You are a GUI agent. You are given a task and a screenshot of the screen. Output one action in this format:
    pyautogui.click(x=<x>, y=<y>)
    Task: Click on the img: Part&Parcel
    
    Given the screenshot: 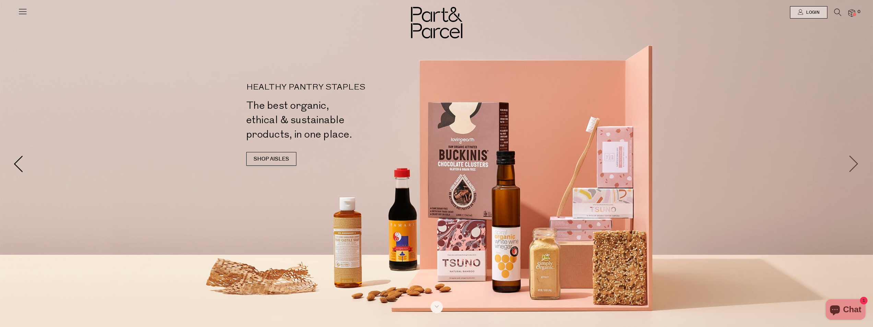 What is the action you would take?
    pyautogui.click(x=437, y=23)
    